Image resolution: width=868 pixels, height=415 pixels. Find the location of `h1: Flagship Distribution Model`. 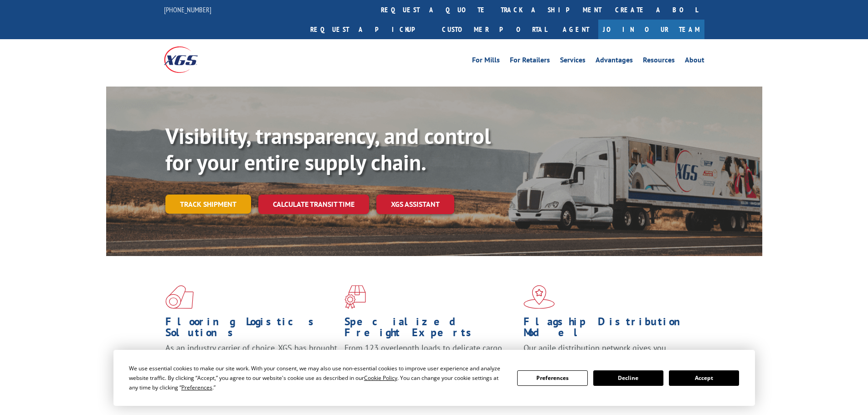

h1: Flagship Distribution Model is located at coordinates (610, 330).